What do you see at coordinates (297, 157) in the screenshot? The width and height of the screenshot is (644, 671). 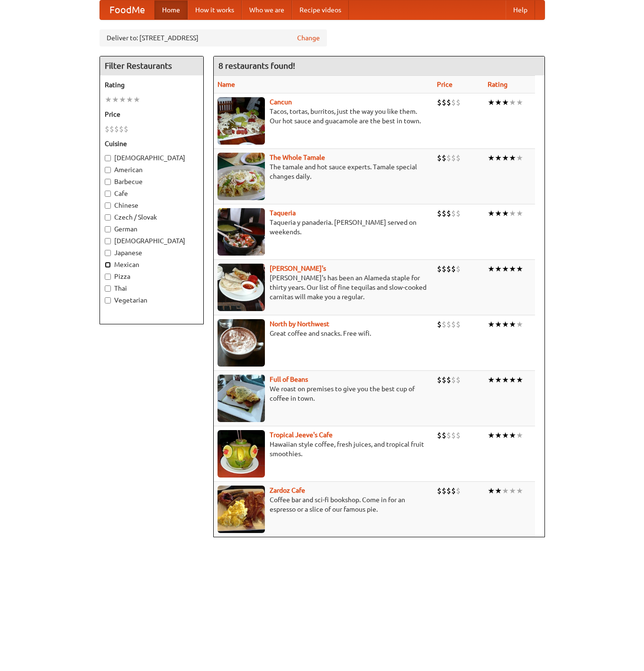 I see `b: The Whole Tamale` at bounding box center [297, 157].